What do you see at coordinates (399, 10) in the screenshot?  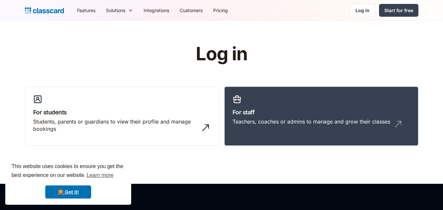 I see `a: Start for free` at bounding box center [399, 10].